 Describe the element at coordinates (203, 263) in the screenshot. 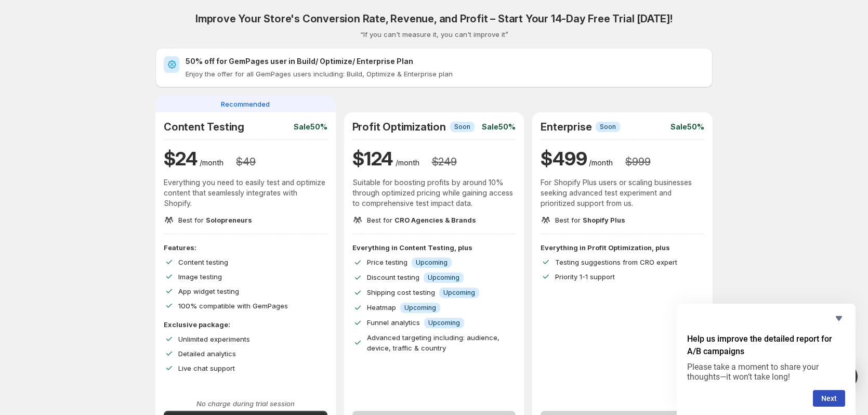

I see `span: Content testing` at that location.